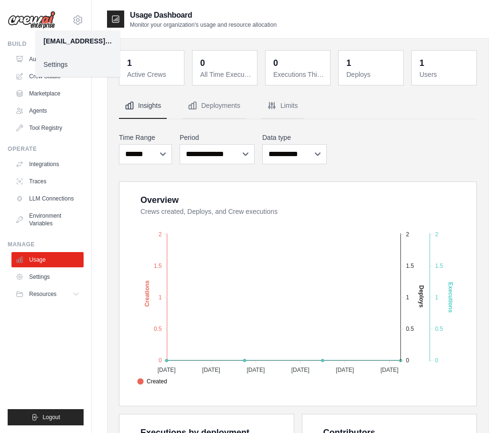  Describe the element at coordinates (445, 74) in the screenshot. I see `dt: Users` at that location.